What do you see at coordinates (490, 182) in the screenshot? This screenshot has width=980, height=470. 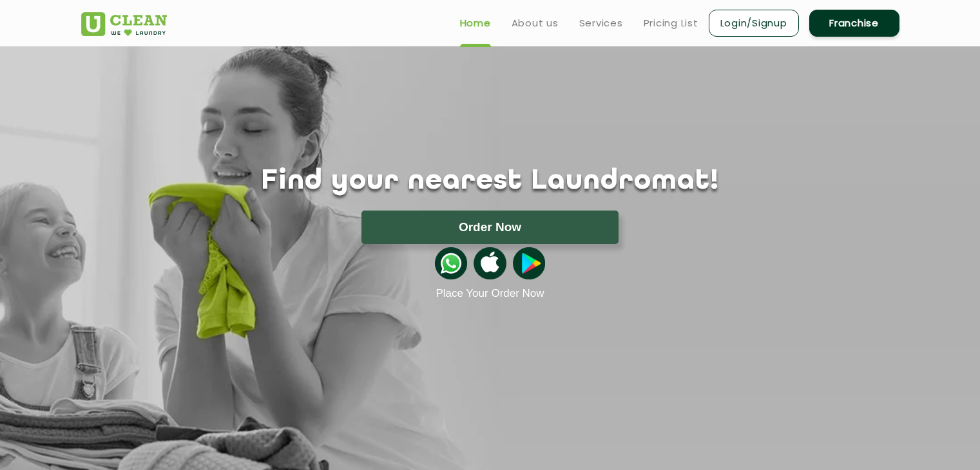 I see `h1: Find your nearest Laundromat!` at bounding box center [490, 182].